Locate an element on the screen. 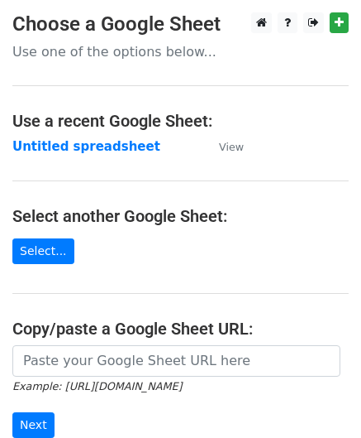  h4: Select another Google Sheet: is located at coordinates (180, 216).